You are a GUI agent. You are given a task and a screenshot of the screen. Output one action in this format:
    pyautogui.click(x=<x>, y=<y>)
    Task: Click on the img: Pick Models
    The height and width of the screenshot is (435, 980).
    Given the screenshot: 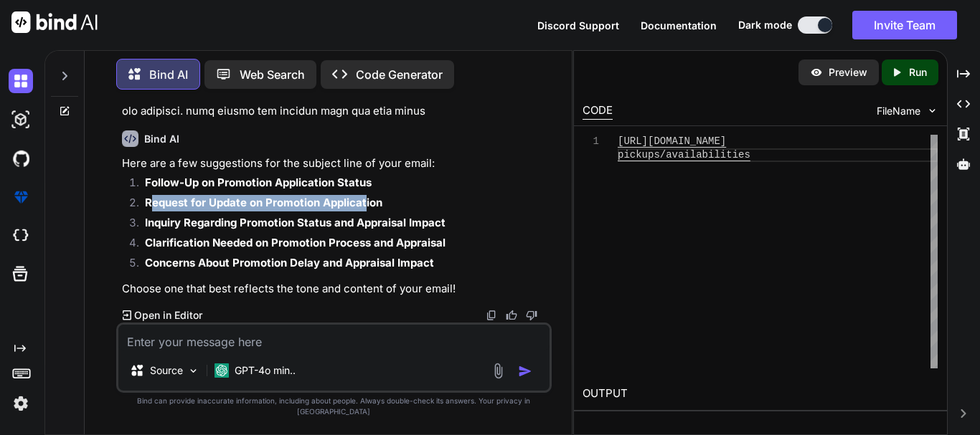 What is the action you would take?
    pyautogui.click(x=193, y=370)
    